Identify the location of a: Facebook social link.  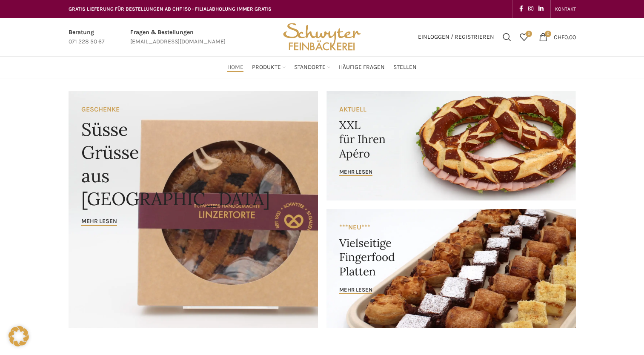
(521, 9).